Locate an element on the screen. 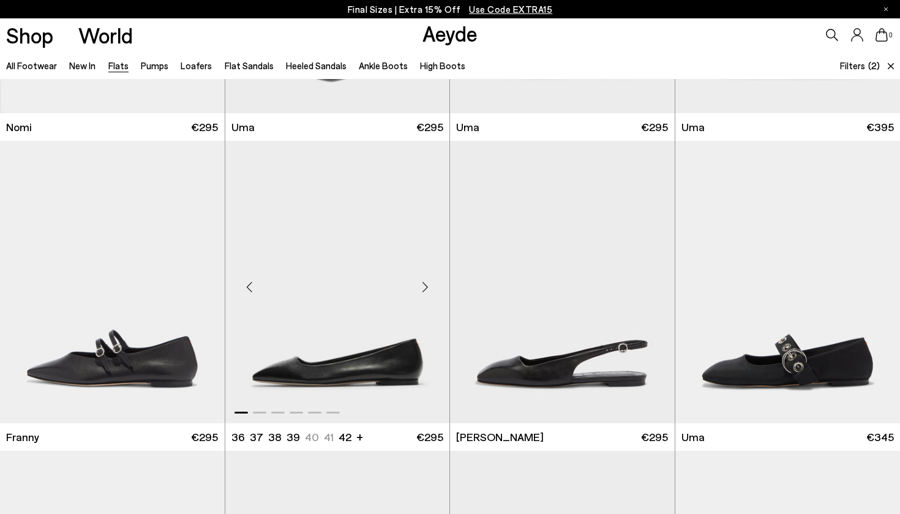  a: Ankle Boots is located at coordinates (383, 66).